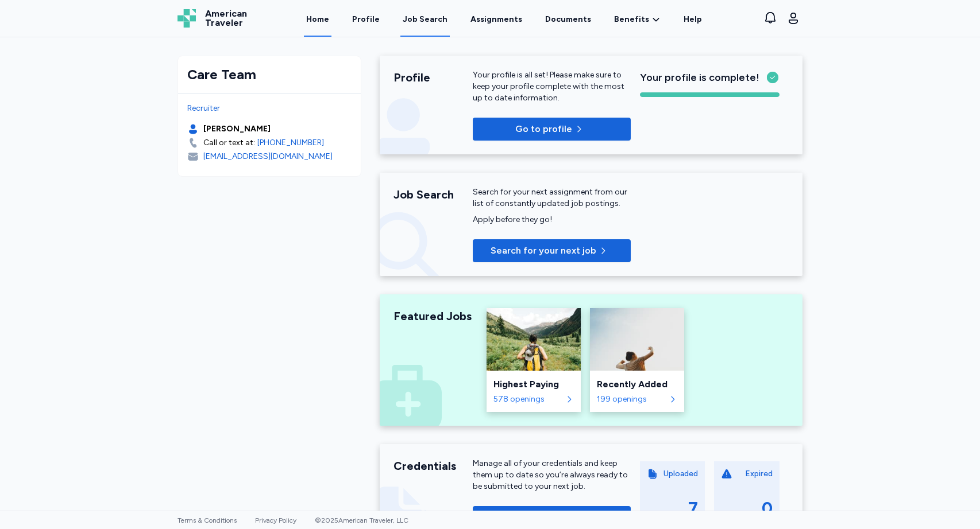 This screenshot has height=529, width=980. I want to click on p: Your profile is all set! Please make sure to keep your profile complete with the most up to date ..., so click(551, 87).